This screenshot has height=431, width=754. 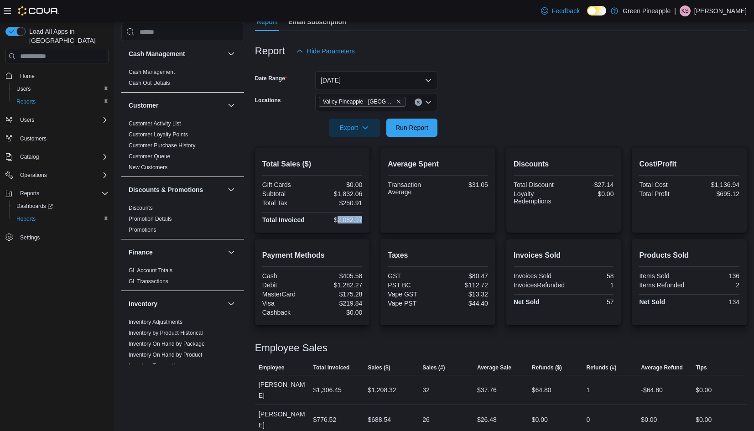 What do you see at coordinates (162, 146) in the screenshot?
I see `span: Customer Purchase History` at bounding box center [162, 146].